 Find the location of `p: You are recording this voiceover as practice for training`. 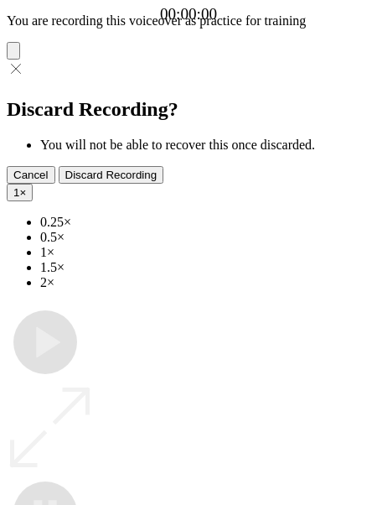

p: You are recording this voiceover as practice for training is located at coordinates (189, 21).